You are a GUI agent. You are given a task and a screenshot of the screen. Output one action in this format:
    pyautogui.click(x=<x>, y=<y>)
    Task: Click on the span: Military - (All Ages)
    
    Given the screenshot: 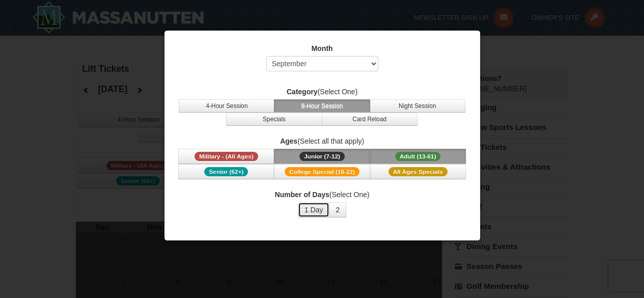 What is the action you would take?
    pyautogui.click(x=226, y=156)
    